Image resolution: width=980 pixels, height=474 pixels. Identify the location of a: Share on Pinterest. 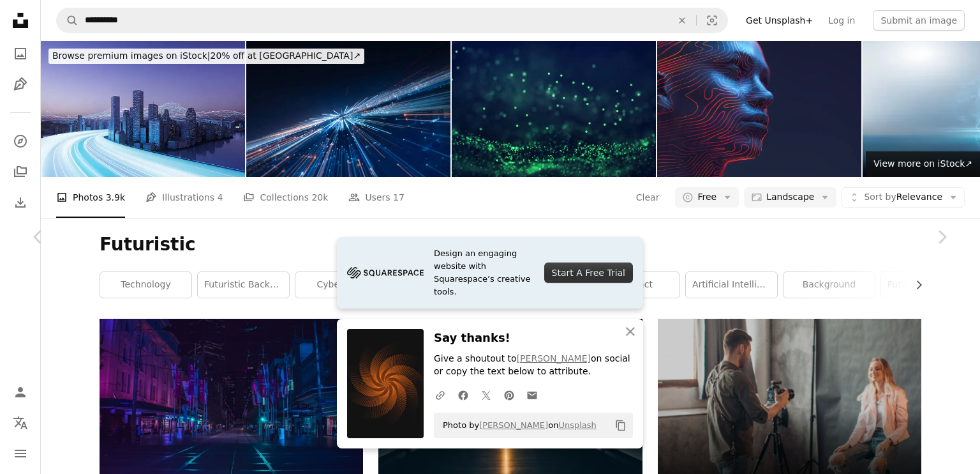
(509, 395).